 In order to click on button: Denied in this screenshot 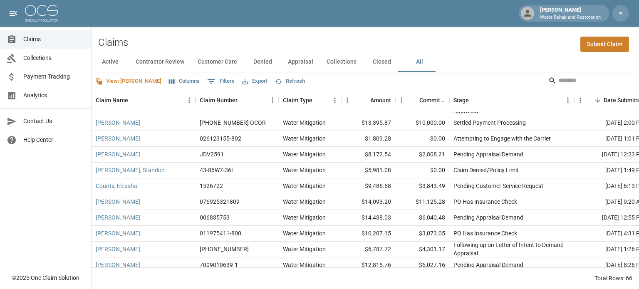, I will do `click(262, 62)`.